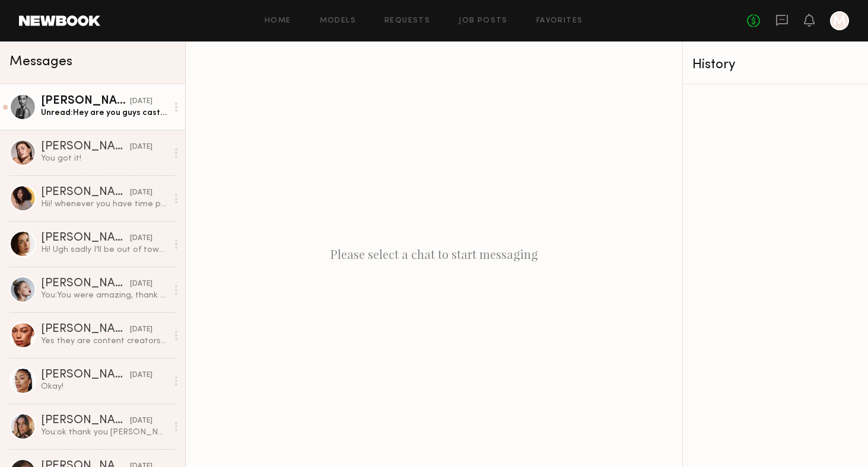  Describe the element at coordinates (775, 65) in the screenshot. I see `div: History` at that location.